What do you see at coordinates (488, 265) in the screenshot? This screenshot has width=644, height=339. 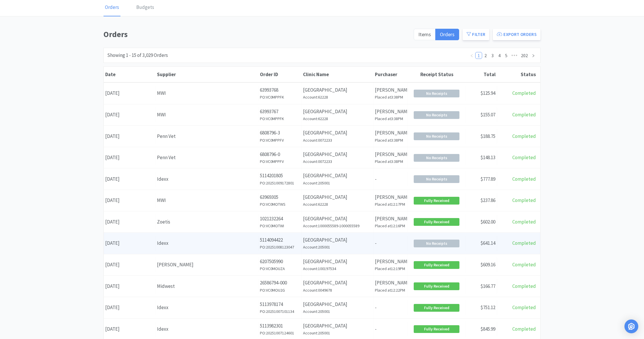 I see `span: $609.16` at bounding box center [488, 265].